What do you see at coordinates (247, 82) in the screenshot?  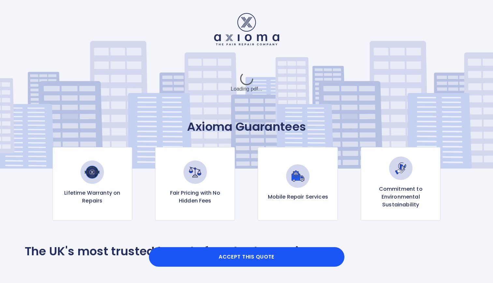 I see `div: Loading pdf...` at bounding box center [247, 82].